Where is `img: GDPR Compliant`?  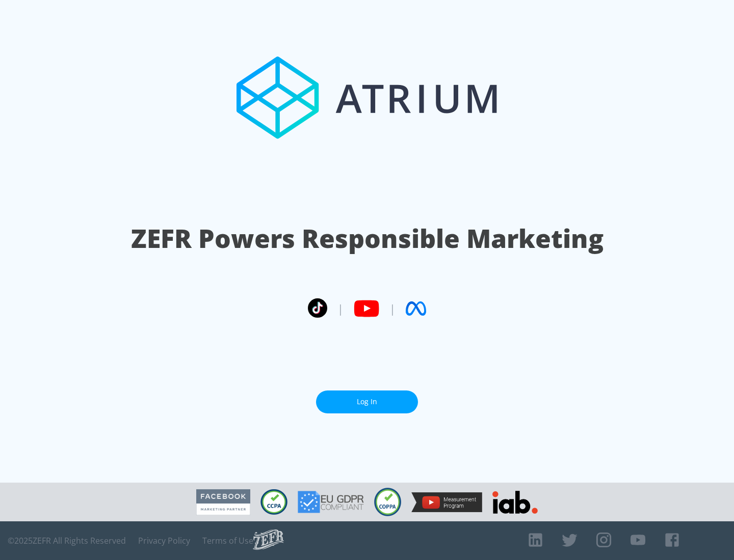
img: GDPR Compliant is located at coordinates (331, 502).